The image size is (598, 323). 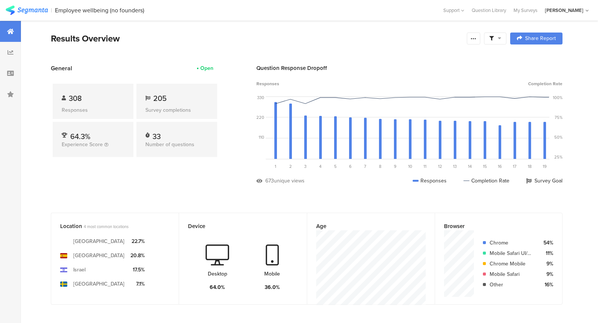 What do you see at coordinates (486, 181) in the screenshot?
I see `div: Completion Rate` at bounding box center [486, 181].